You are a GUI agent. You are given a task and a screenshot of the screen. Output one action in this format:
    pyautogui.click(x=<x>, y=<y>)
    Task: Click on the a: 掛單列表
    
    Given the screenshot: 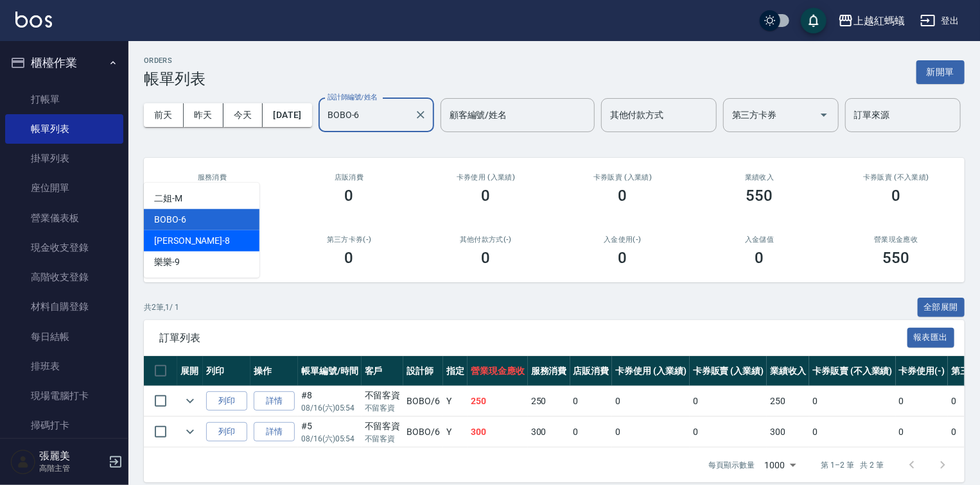 What is the action you would take?
    pyautogui.click(x=64, y=158)
    